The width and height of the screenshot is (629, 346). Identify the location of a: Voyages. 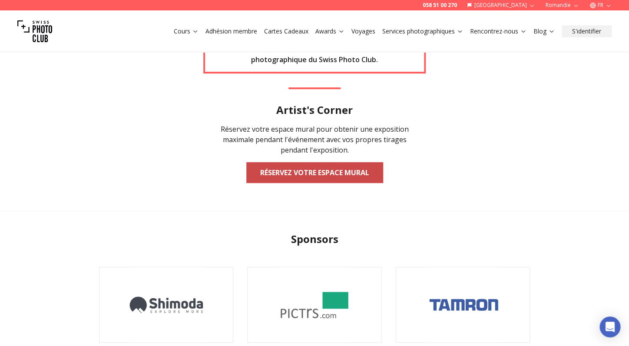
(363, 31).